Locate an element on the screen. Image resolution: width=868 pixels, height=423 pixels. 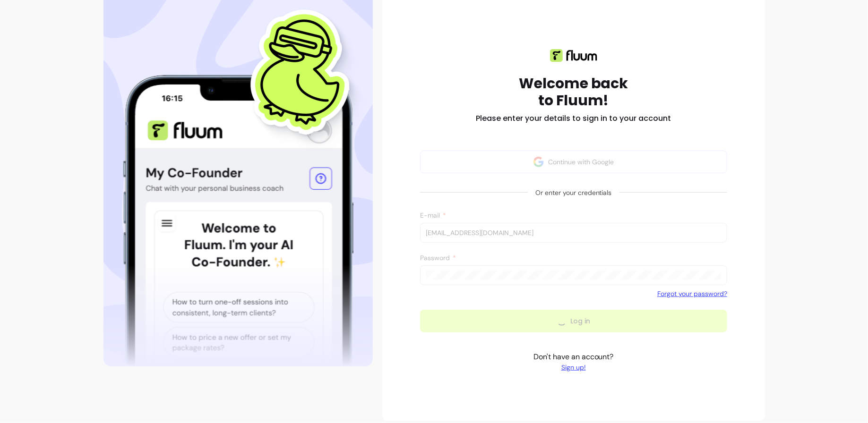
span: E-mail is located at coordinates (431, 216).